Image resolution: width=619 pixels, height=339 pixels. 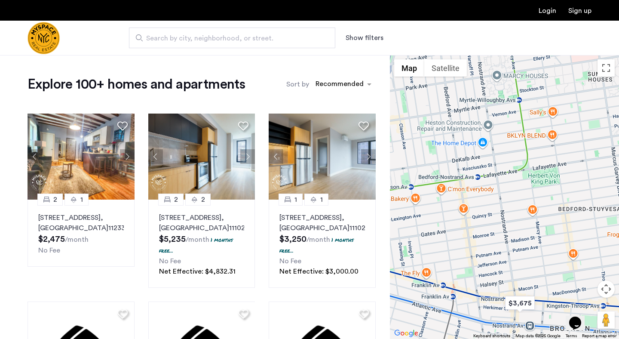 What do you see at coordinates (606, 289) in the screenshot?
I see `button: Map camera controls` at bounding box center [606, 289].